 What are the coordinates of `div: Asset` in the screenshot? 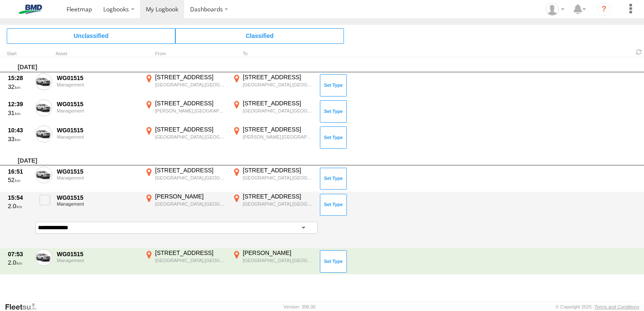 It's located at (98, 54).